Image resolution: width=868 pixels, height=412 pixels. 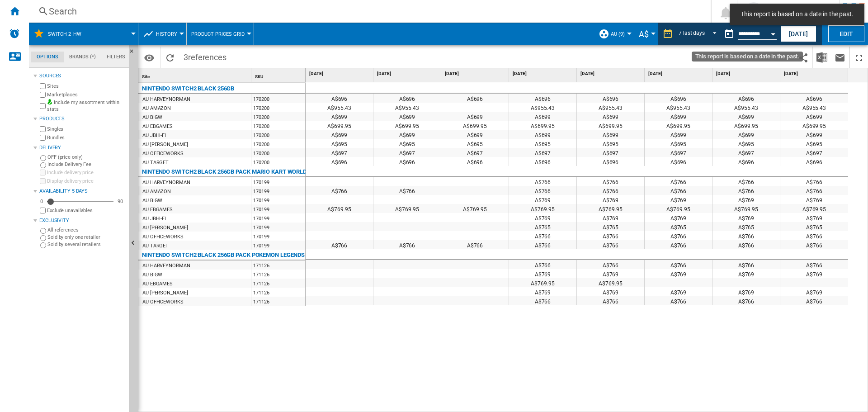 What do you see at coordinates (86, 106) in the screenshot?
I see `label: Include my assortment within stats` at bounding box center [86, 106].